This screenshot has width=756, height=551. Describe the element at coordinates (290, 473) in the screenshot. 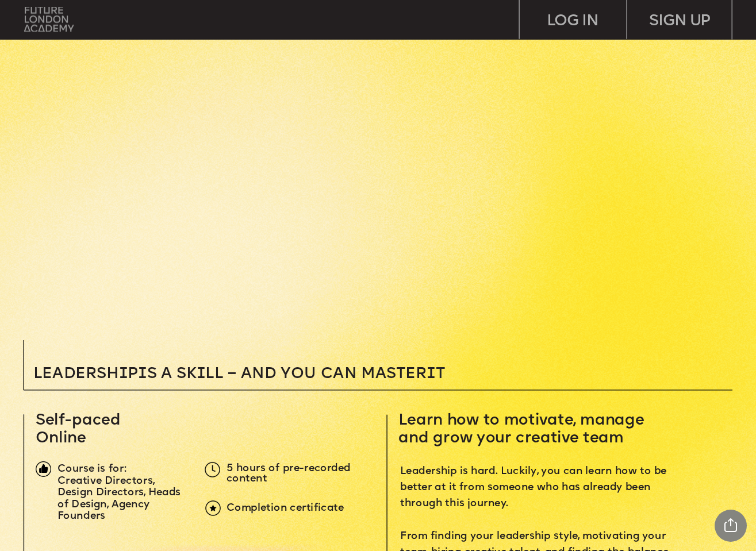

I see `span: 5 hours of pre-recorded content` at that location.